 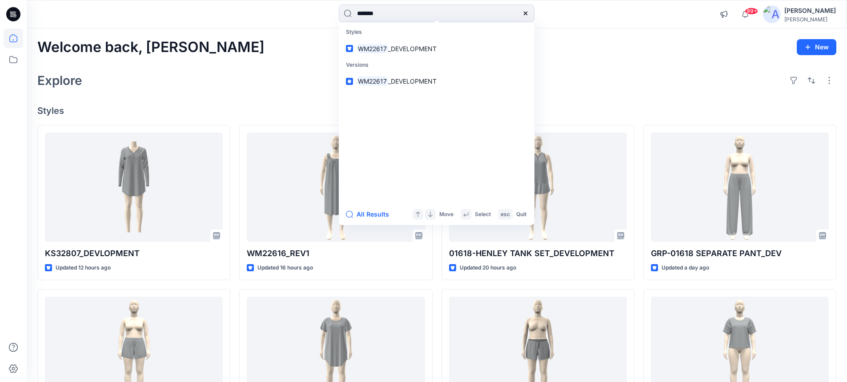 What do you see at coordinates (483, 214) in the screenshot?
I see `p: Select` at bounding box center [483, 214].